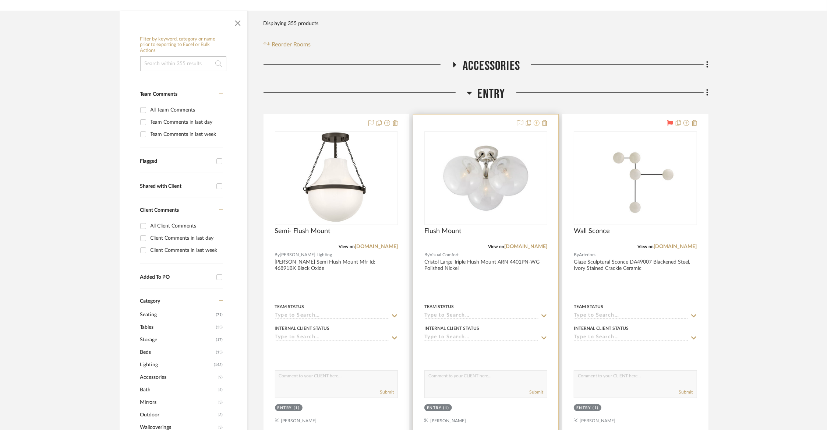  Describe the element at coordinates (219, 365) in the screenshot. I see `span: (143)` at that location.